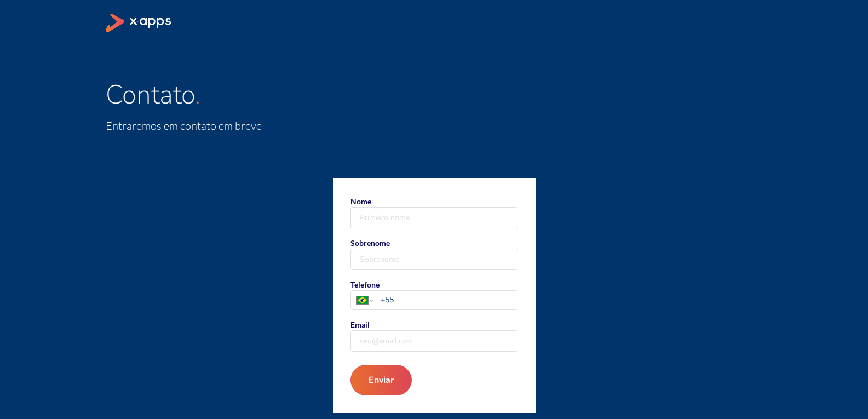  Describe the element at coordinates (434, 341) in the screenshot. I see `input: Email` at that location.